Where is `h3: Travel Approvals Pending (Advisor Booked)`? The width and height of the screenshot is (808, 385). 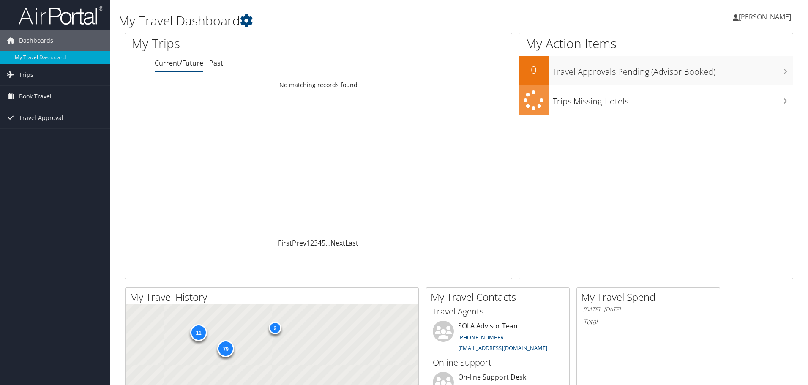 h3: Travel Approvals Pending (Advisor Booked) is located at coordinates (672, 70).